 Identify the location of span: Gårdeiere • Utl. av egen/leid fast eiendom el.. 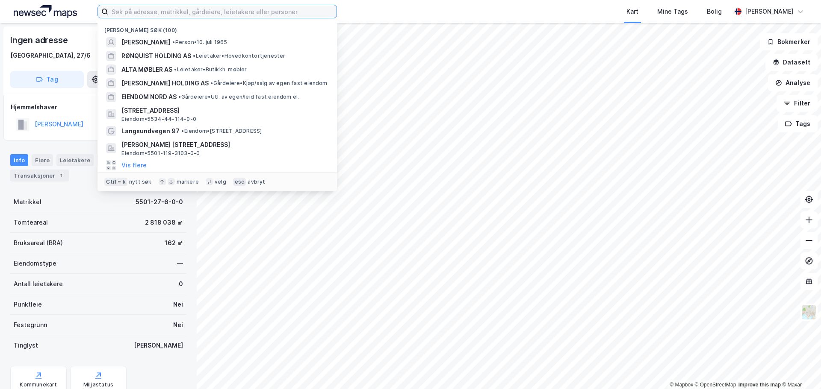
(239, 97).